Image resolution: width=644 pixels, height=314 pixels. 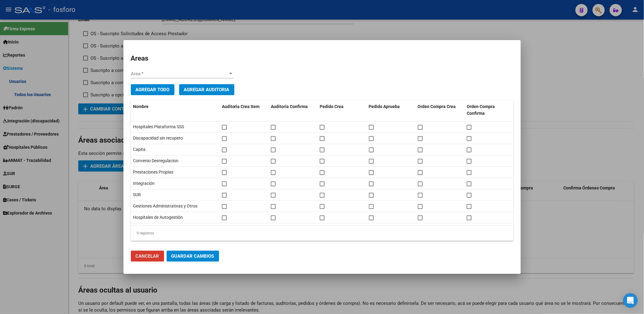 I want to click on datatable-header-cell: Auditoria Confirma, so click(x=293, y=110).